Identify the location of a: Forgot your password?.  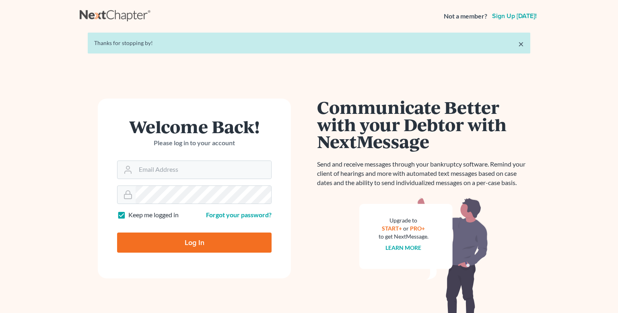
(238, 214).